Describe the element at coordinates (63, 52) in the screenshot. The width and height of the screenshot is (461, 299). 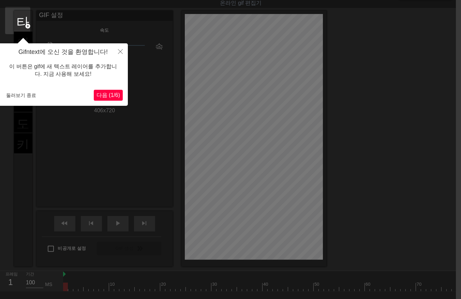
I see `h4: Gifntext에 오신 것을 환영합니다!` at that location.